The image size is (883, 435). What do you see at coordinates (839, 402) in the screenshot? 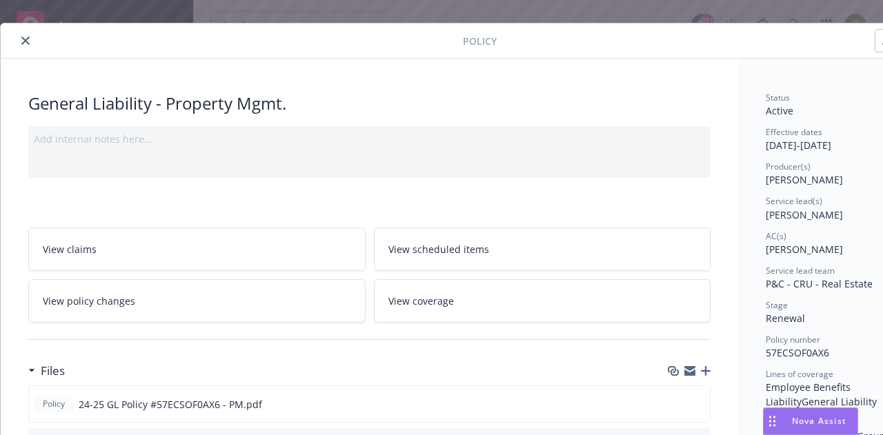
I see `span: General Liability` at bounding box center [839, 402].